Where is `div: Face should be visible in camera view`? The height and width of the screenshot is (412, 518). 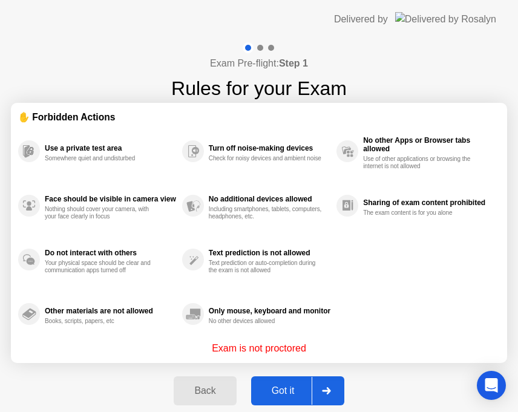
div: Face should be visible in camera view is located at coordinates (110, 199).